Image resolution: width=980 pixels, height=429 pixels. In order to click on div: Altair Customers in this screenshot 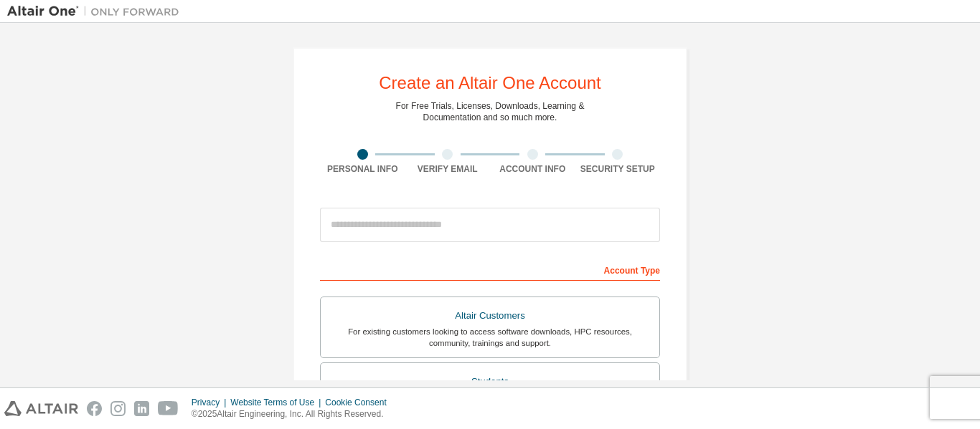, I will do `click(490, 317)`.